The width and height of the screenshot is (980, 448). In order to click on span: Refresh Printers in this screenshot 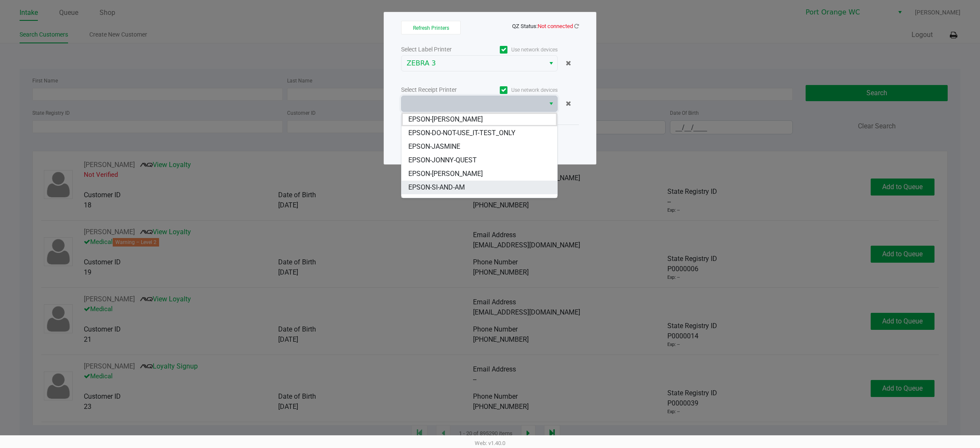, I will do `click(430, 28)`.